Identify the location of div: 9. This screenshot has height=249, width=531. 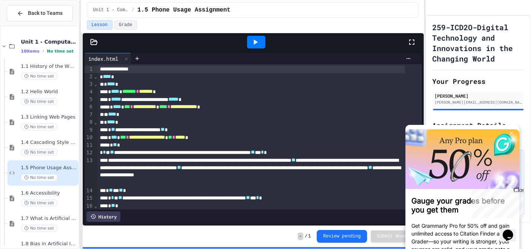
(89, 130).